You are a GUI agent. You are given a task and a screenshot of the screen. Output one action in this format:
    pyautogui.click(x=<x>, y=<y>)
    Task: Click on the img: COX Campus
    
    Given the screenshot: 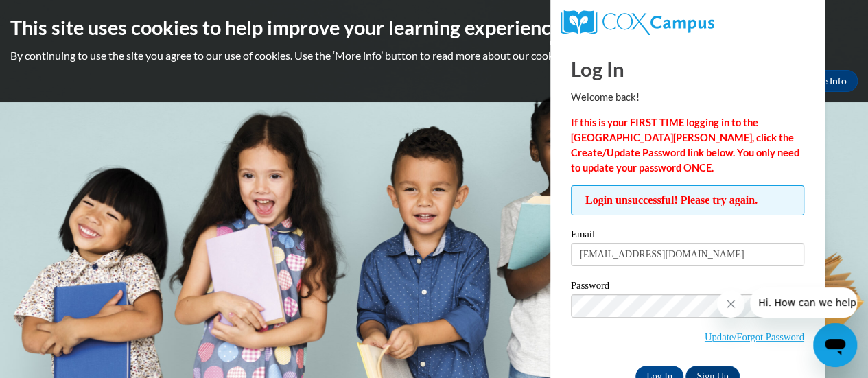 What is the action you would take?
    pyautogui.click(x=637, y=22)
    